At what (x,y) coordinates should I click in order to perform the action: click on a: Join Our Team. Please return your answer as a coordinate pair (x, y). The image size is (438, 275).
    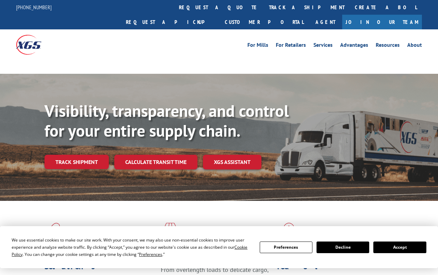
    Looking at the image, I should click on (382, 22).